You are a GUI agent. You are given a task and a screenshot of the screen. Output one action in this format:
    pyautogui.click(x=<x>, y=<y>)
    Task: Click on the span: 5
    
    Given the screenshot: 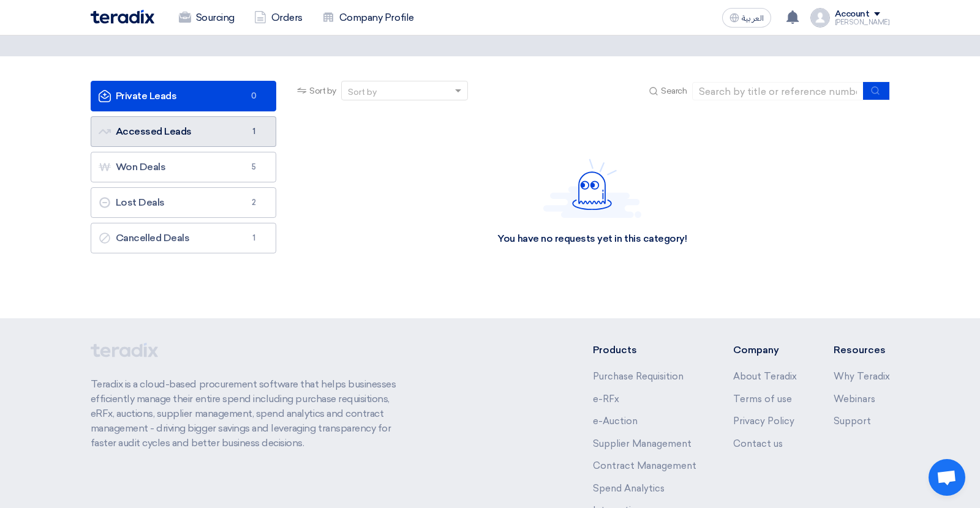 What is the action you would take?
    pyautogui.click(x=254, y=167)
    